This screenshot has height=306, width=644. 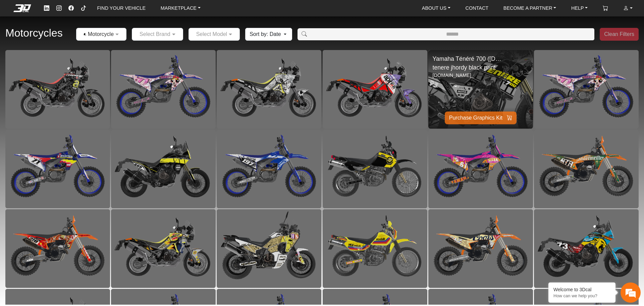 What do you see at coordinates (582, 289) in the screenshot?
I see `div: Welcome to 3Dcal` at bounding box center [582, 289].